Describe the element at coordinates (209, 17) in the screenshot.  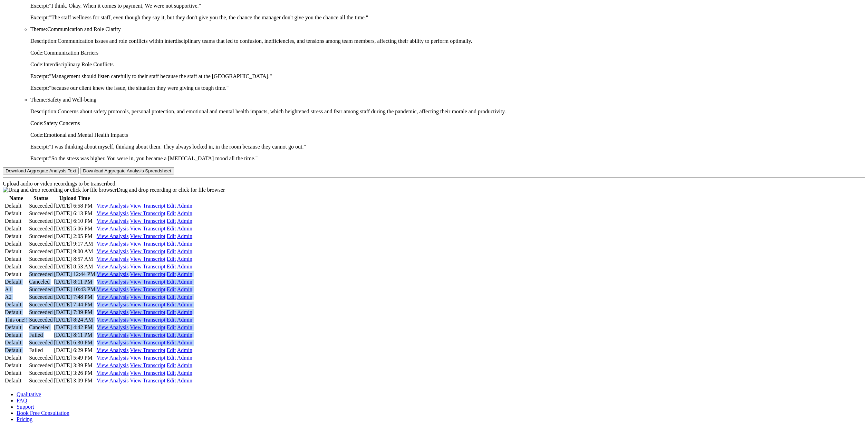
I see `span: "The staff wellness for staff, even though they say it, but they don't give you the, the chance t...` at that location.